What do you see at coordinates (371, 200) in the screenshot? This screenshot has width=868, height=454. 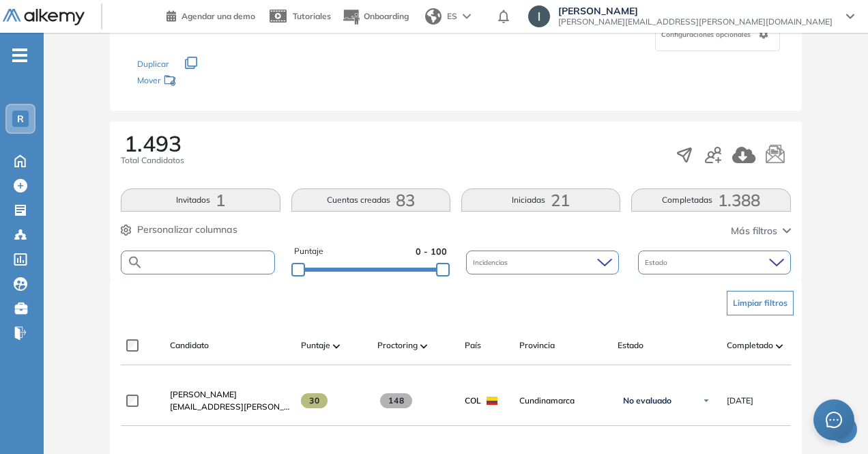 I see `button: Cuentas creadas83` at bounding box center [371, 200].